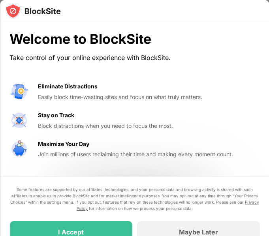 The width and height of the screenshot is (269, 236). Describe the element at coordinates (19, 120) in the screenshot. I see `img: value-focus.svg` at that location.